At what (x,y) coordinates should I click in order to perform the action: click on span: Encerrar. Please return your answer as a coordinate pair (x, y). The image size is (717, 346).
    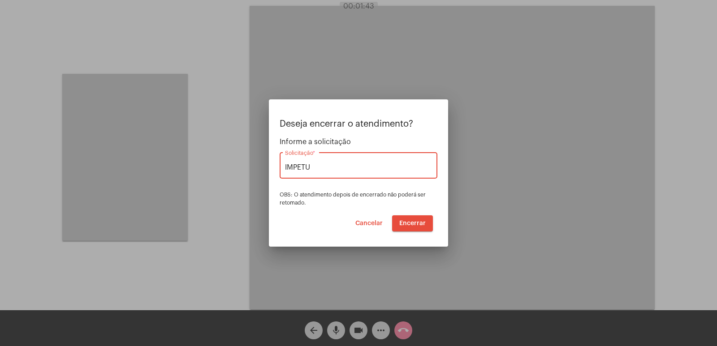
    Looking at the image, I should click on (412, 224).